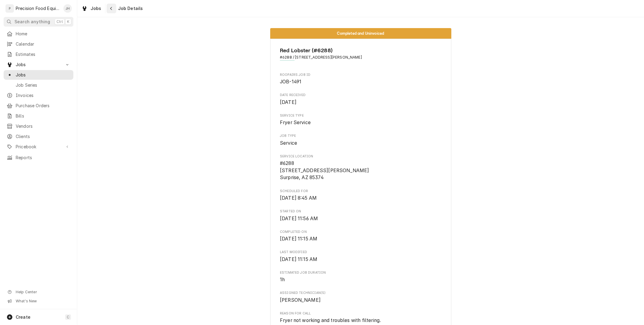 The image size is (644, 325). Describe the element at coordinates (43, 292) in the screenshot. I see `span: Help Center` at that location.